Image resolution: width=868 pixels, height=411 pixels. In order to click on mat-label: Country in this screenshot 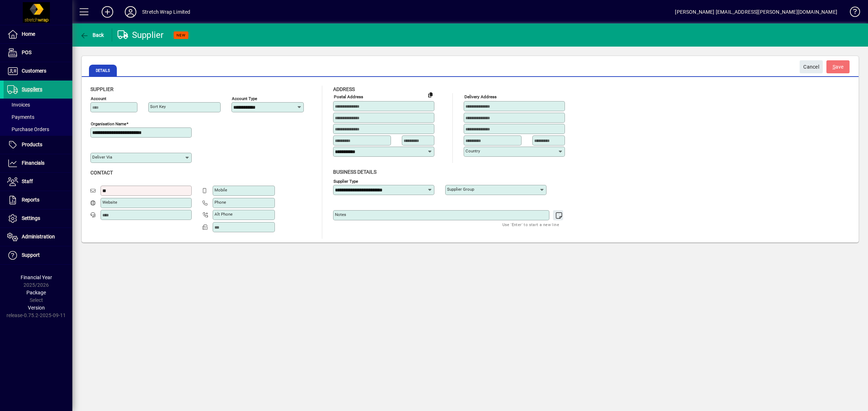, I will do `click(472, 151)`.